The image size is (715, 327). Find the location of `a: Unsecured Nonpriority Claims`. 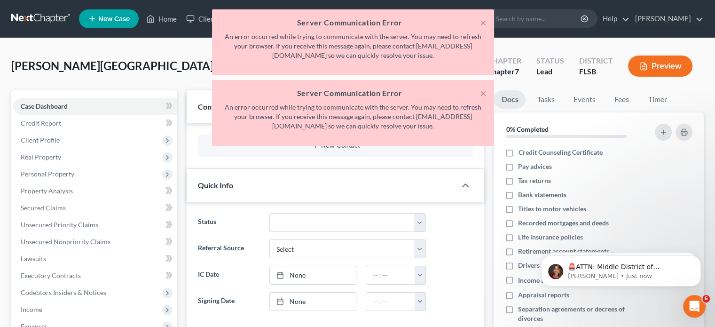

a: Unsecured Nonpriority Claims is located at coordinates (95, 242).